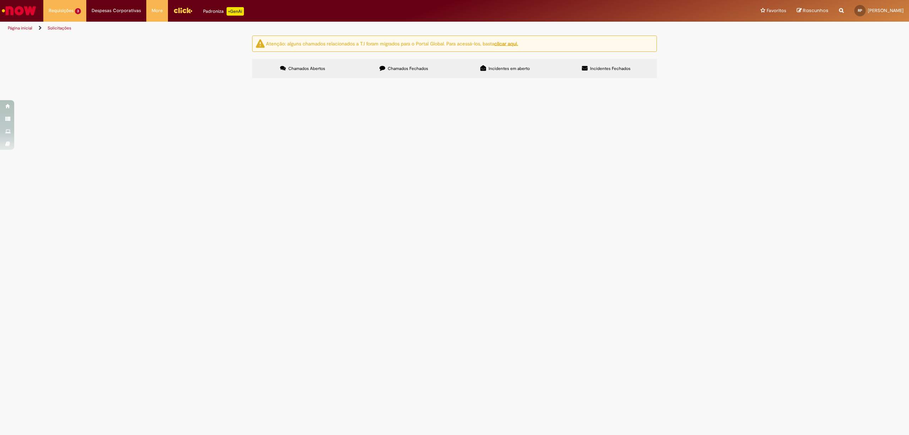 The image size is (909, 435). I want to click on span: Chamados Fechados, so click(408, 69).